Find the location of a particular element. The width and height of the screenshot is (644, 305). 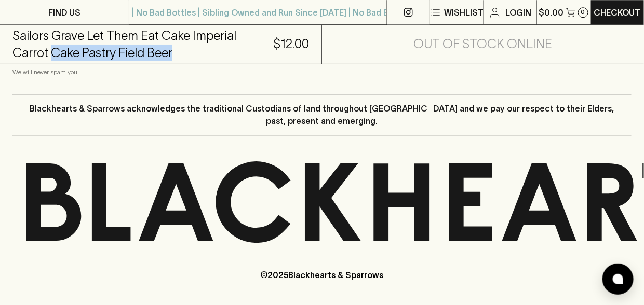

p: Blackhearts & Sparrows acknowledges the traditional Custodians of land throughout [GEOGRAPHIC_DAT... is located at coordinates (322, 115).